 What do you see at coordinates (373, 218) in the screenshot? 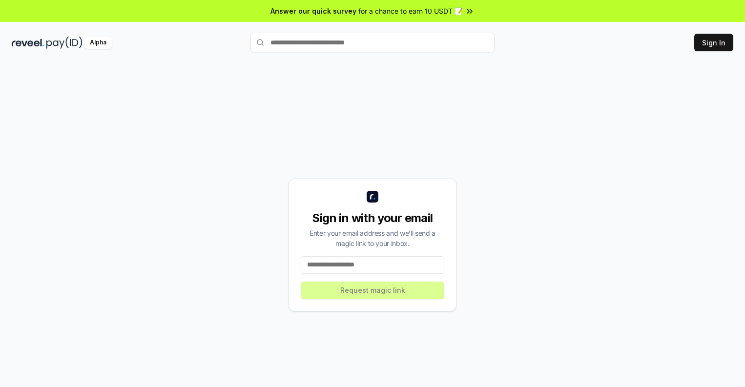
I see `div: Sign in with your email` at bounding box center [373, 218].